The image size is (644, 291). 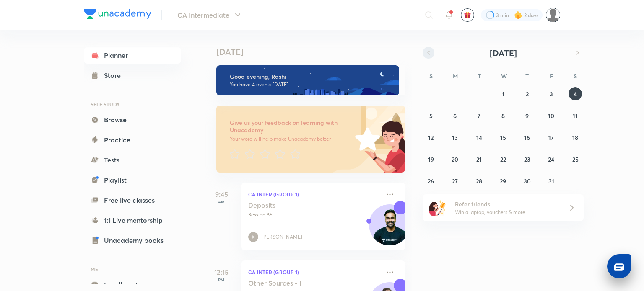 I want to click on a: Store, so click(x=132, y=76).